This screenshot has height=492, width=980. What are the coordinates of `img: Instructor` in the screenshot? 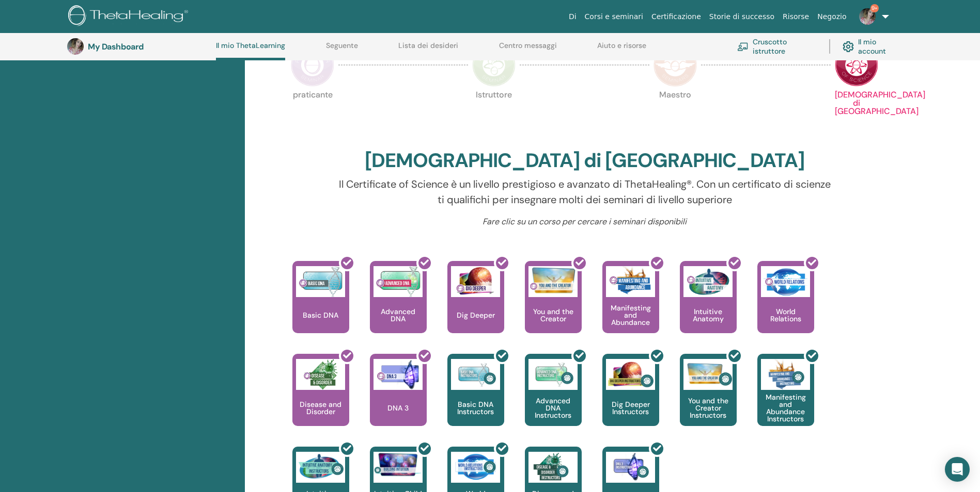 It's located at (494, 65).